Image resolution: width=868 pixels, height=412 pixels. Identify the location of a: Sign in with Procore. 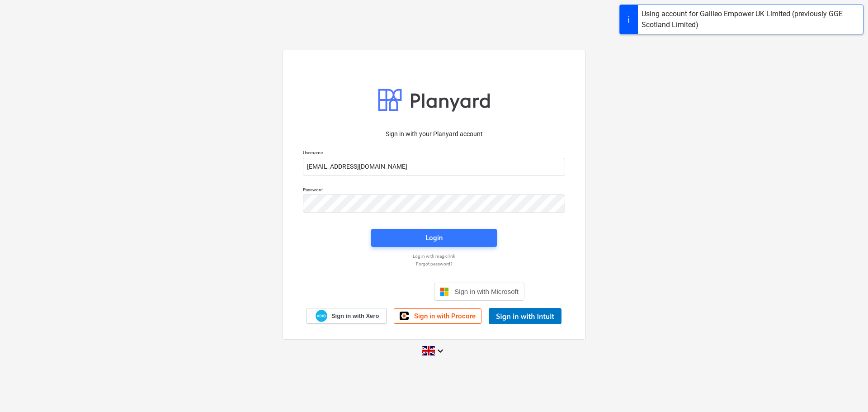
(438, 317).